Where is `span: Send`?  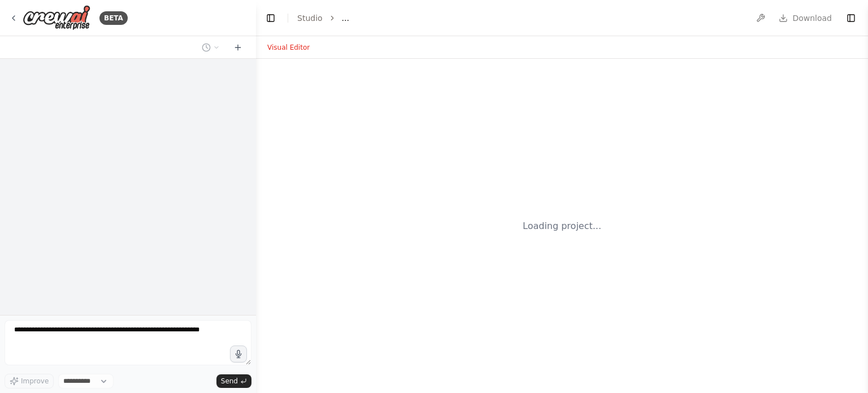
span: Send is located at coordinates (229, 381).